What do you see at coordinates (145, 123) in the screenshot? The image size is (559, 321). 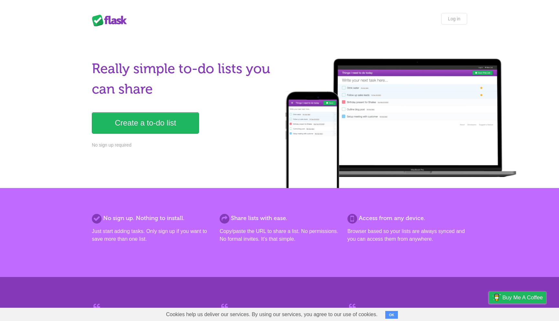 I see `a: Create a to-do list` at bounding box center [145, 123].